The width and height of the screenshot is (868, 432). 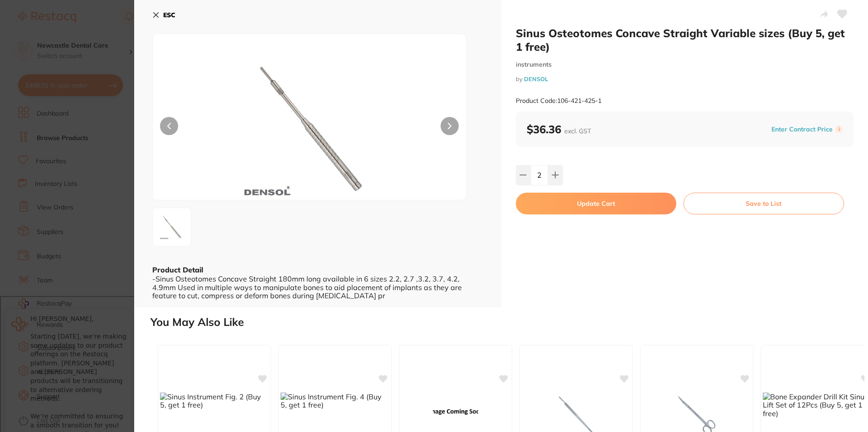 I want to click on small: by, so click(x=685, y=79).